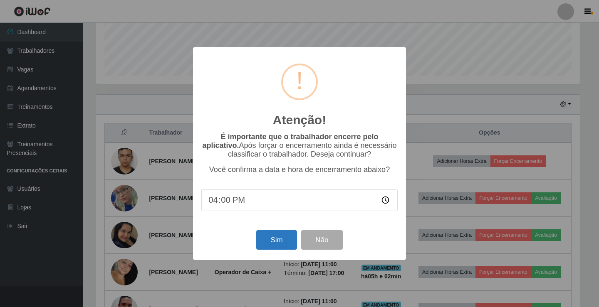  What do you see at coordinates (299, 120) in the screenshot?
I see `h2: Atenção!` at bounding box center [299, 120].